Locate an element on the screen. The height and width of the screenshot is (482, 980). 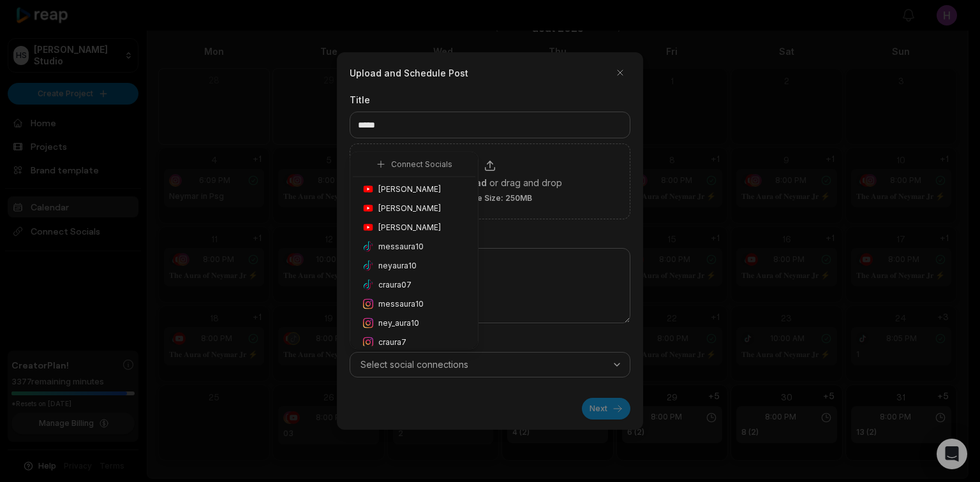
span: Select social connections is located at coordinates (414, 365).